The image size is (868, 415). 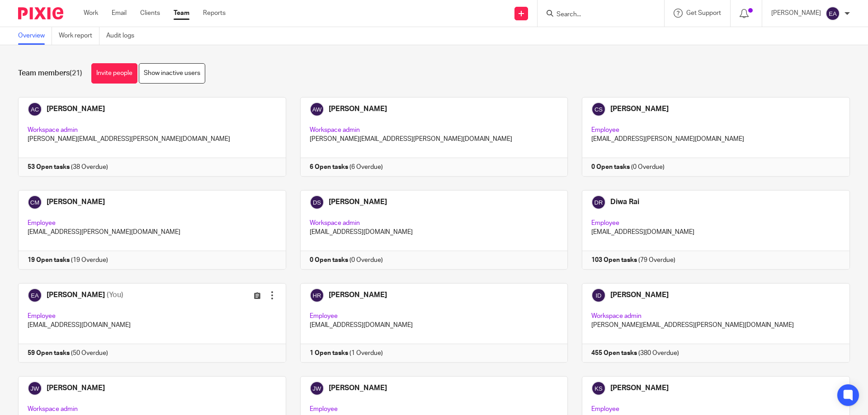 What do you see at coordinates (40, 13) in the screenshot?
I see `img: Pixie` at bounding box center [40, 13].